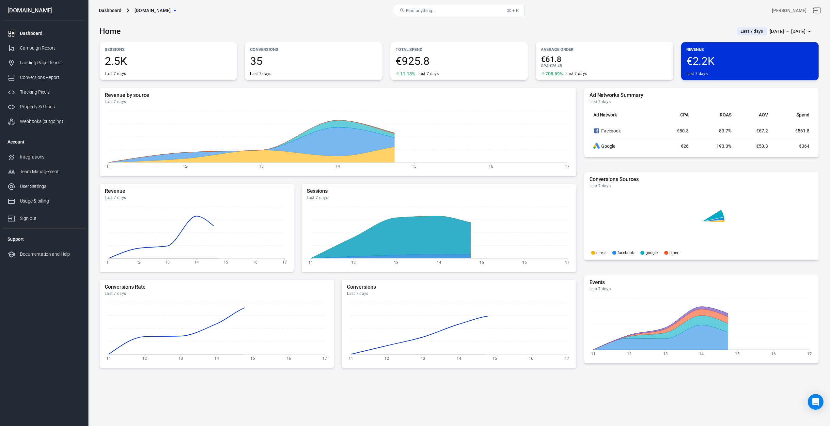  Describe the element at coordinates (685, 146) in the screenshot. I see `span: €26` at that location.